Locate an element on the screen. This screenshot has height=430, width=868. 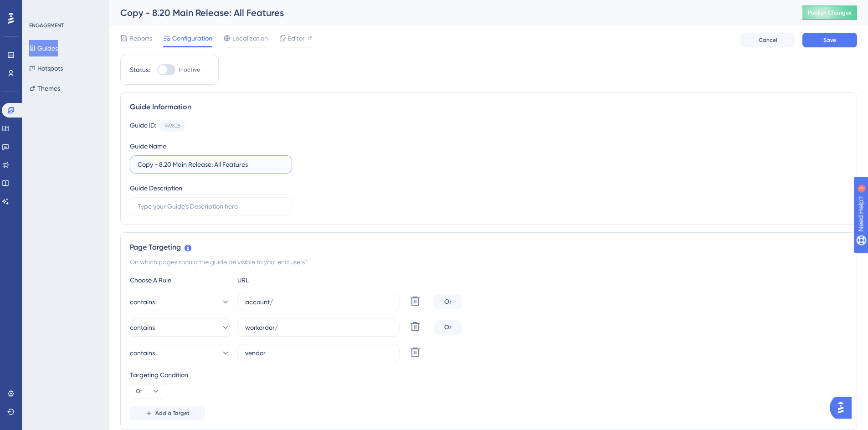
div: On which pages should the guide be visible to your end users? is located at coordinates (489, 262).